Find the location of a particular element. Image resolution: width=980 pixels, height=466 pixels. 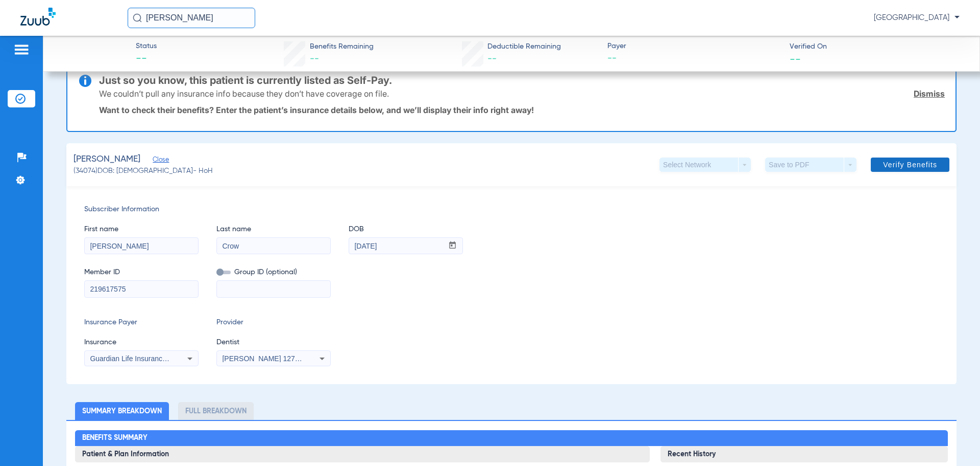

span: Group ID (optional) is located at coordinates (274, 272).